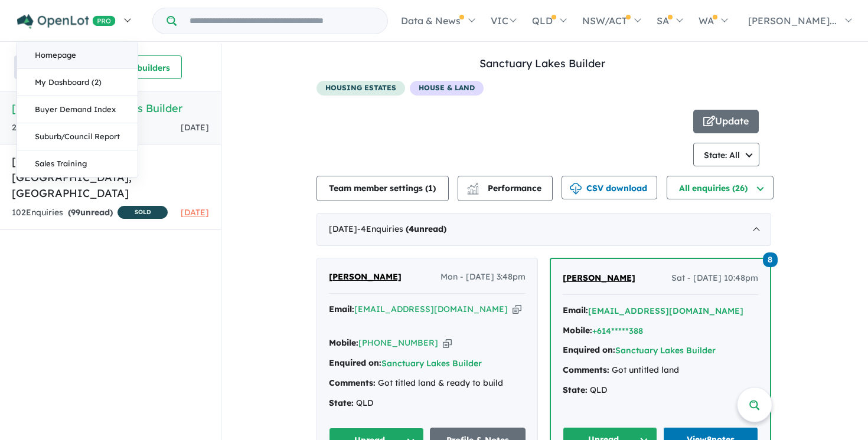  I want to click on div: 102 Enquir ies, so click(90, 213).